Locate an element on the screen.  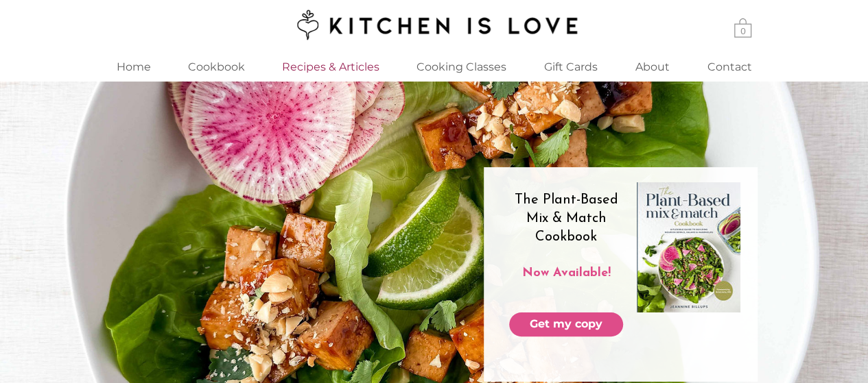
span: The Plant-Based Mix & Match Cookbook is located at coordinates (566, 219).